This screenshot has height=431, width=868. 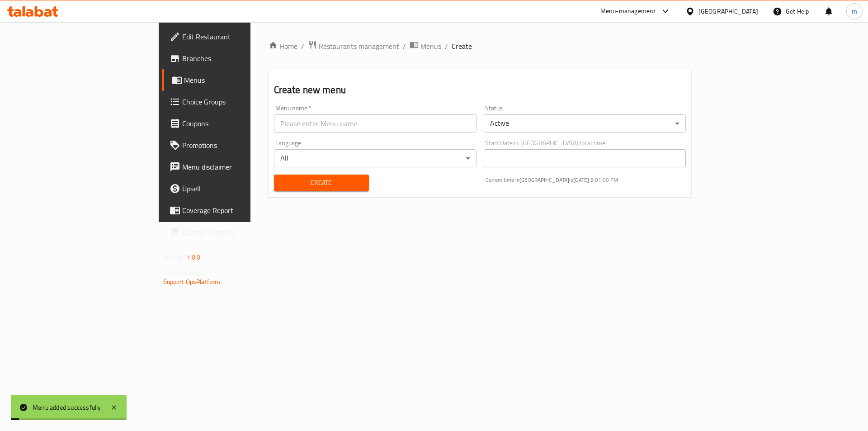 What do you see at coordinates (239, 145) in the screenshot?
I see `span: Promotions` at bounding box center [239, 145].